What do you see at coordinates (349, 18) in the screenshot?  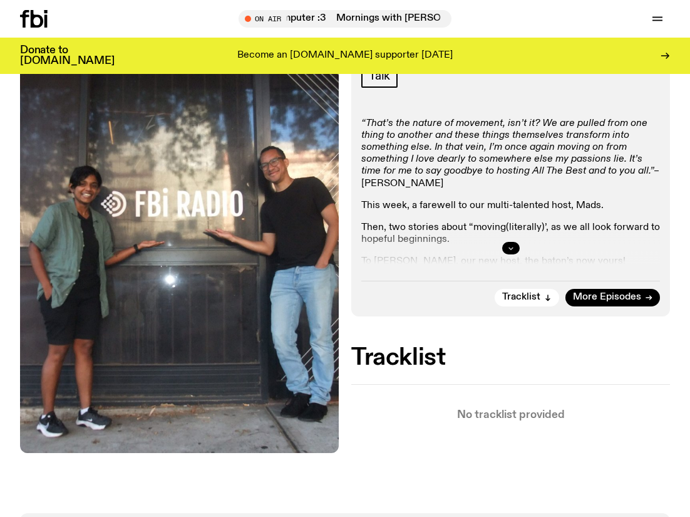 I see `span: Tune in live` at bounding box center [349, 18].